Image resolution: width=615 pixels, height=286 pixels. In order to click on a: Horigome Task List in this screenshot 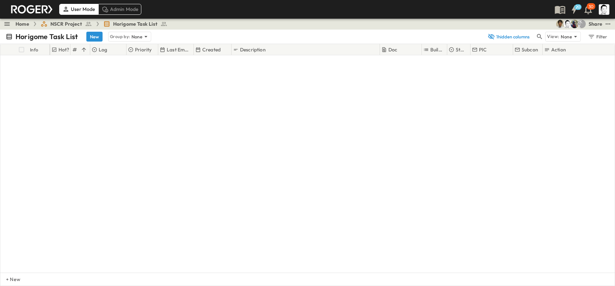, I will do `click(135, 24)`.